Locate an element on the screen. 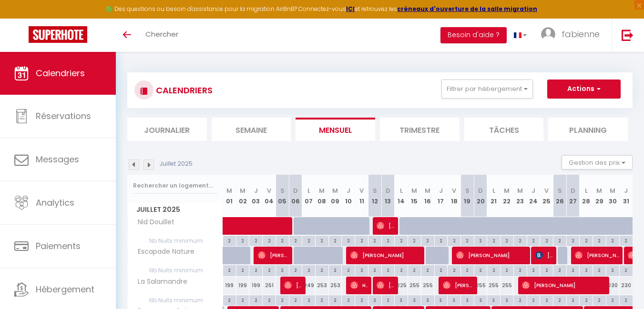  button: Actions is located at coordinates (583, 89).